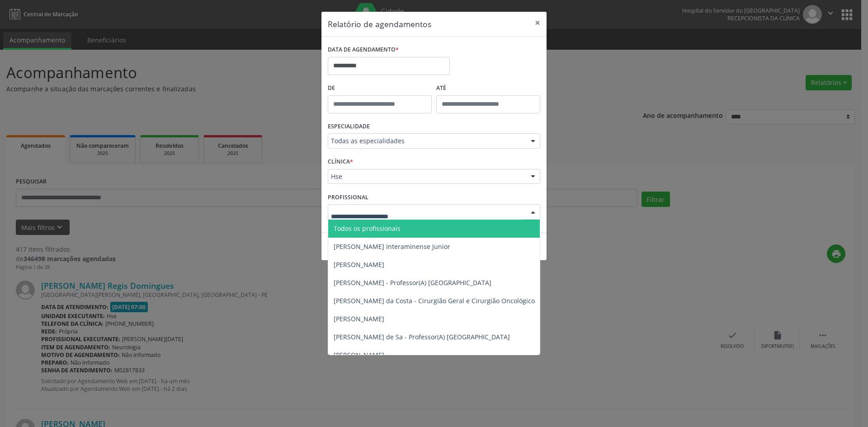  What do you see at coordinates (379, 24) in the screenshot?
I see `h5: Relatório de agendamentos` at bounding box center [379, 24].